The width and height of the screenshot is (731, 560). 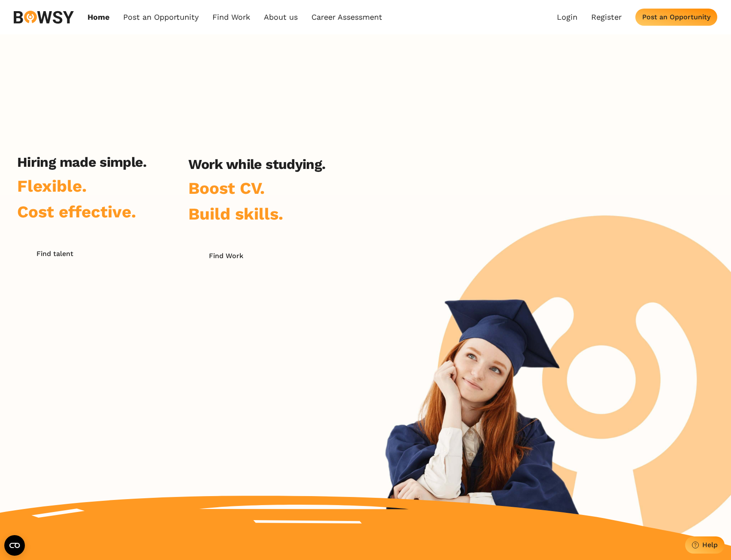 I want to click on h2: Hiring made simple., so click(x=82, y=162).